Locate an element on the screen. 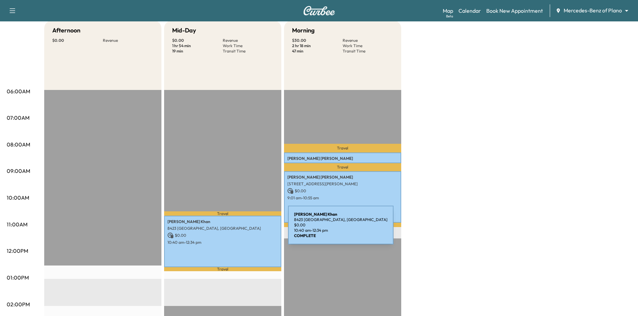  img: Curbee Logo is located at coordinates (319, 11).